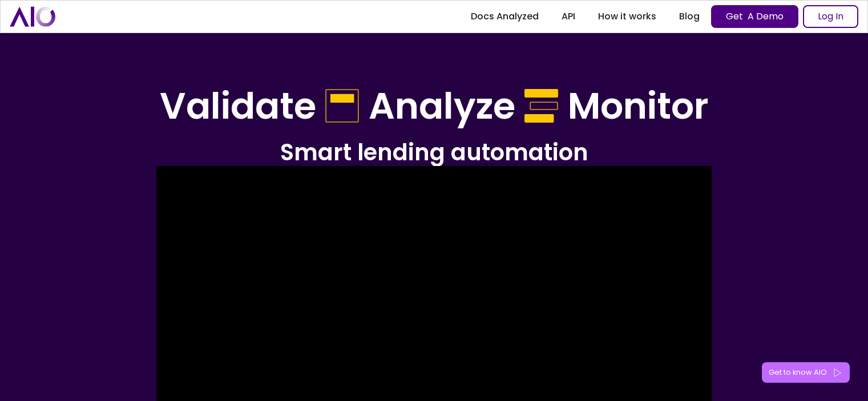 This screenshot has height=401, width=868. What do you see at coordinates (568, 17) in the screenshot?
I see `a: API` at bounding box center [568, 17].